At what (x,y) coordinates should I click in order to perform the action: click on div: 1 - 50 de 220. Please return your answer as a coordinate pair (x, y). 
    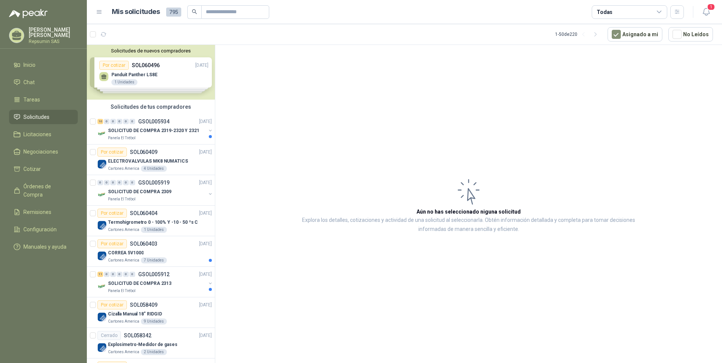
    Looking at the image, I should click on (578, 34).